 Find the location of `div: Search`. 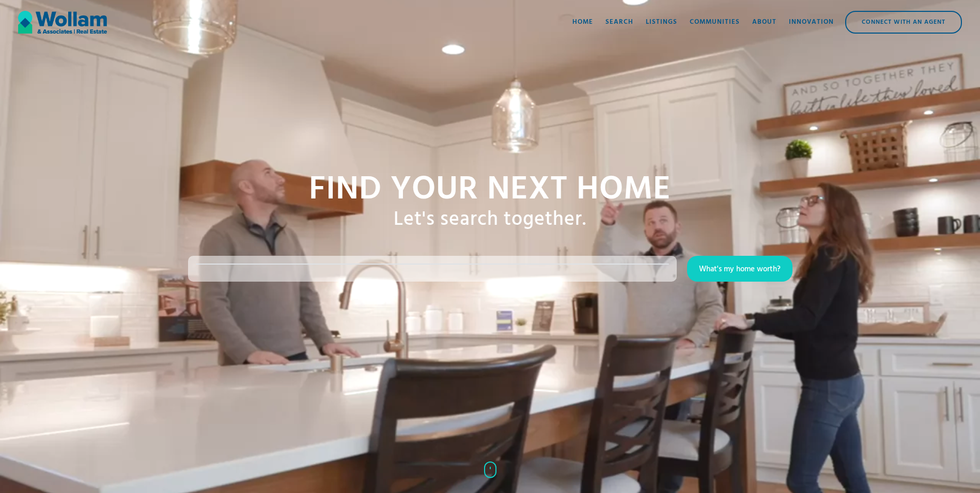

div: Search is located at coordinates (619, 22).